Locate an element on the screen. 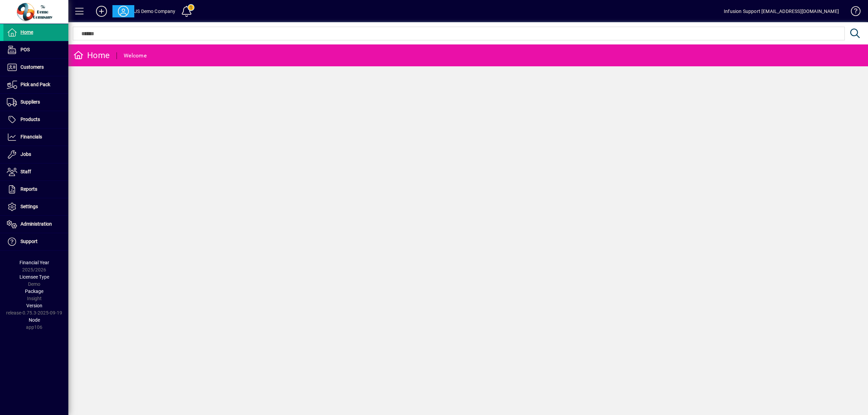  div: Home is located at coordinates (92, 56).